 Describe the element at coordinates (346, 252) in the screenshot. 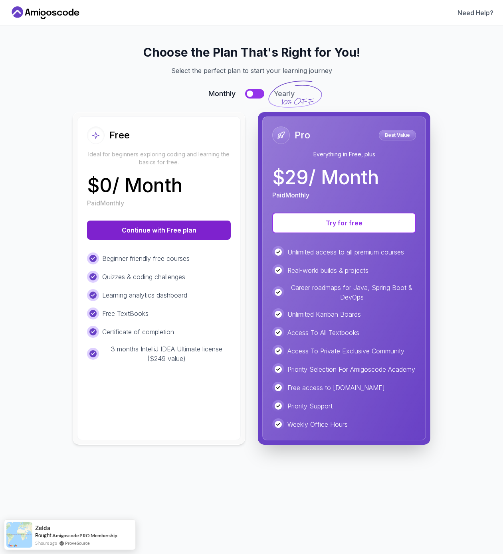

I see `p: Unlimited access to all premium courses` at that location.